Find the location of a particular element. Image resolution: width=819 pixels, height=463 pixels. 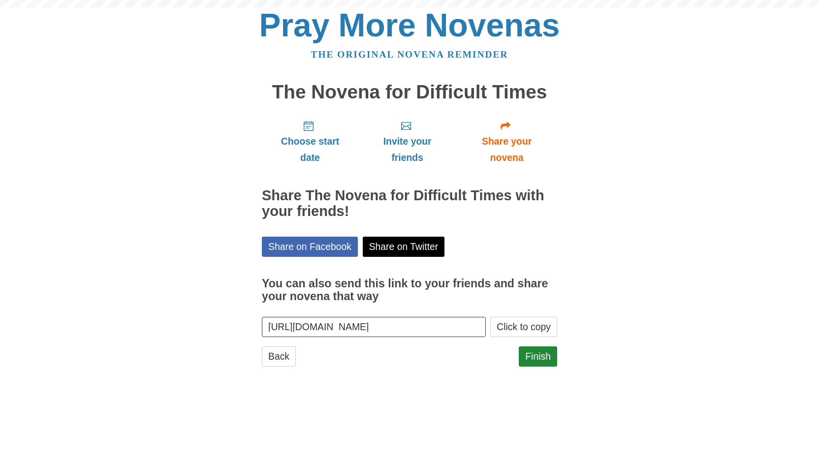

span: Choose start date is located at coordinates (310, 150).